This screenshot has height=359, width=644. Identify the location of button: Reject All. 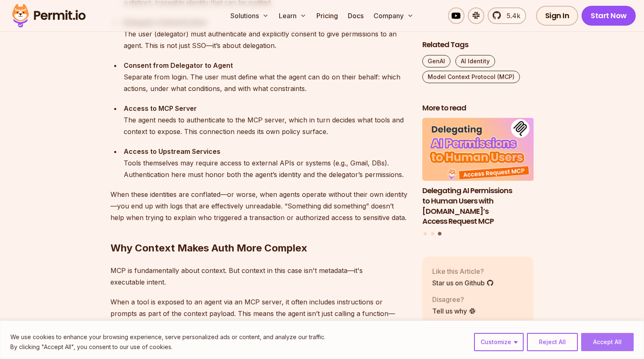
(552, 342).